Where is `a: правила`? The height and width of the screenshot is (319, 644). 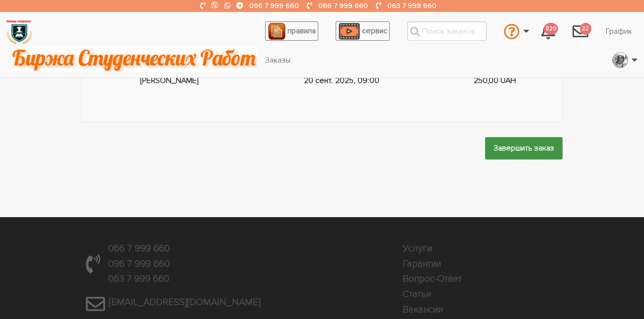
a: правила is located at coordinates (292, 31).